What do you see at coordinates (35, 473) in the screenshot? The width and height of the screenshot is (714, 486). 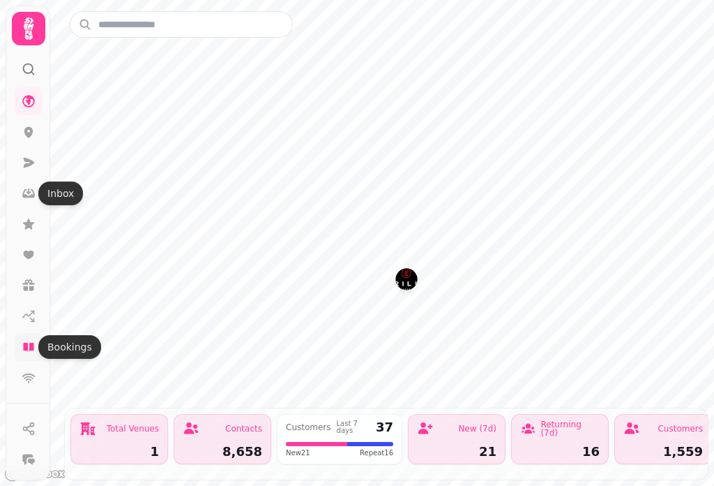 I see `a: Mapbox logo` at bounding box center [35, 473].